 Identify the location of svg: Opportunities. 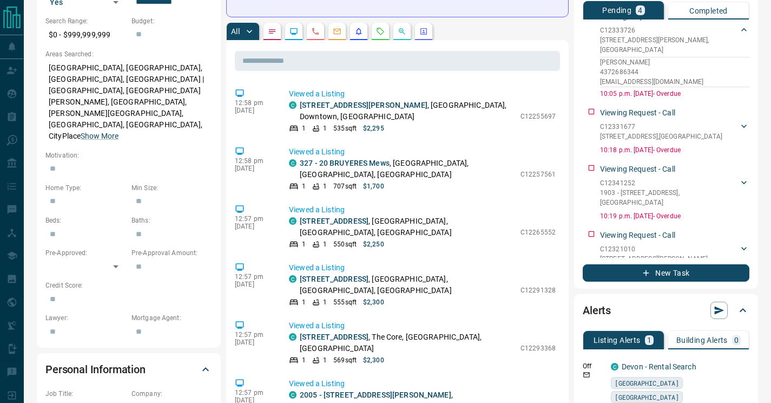
(402, 31).